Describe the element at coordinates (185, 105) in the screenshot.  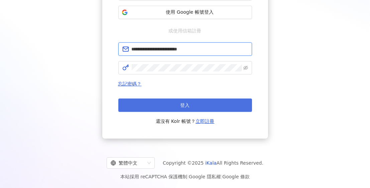
I see `button: 登入` at that location.